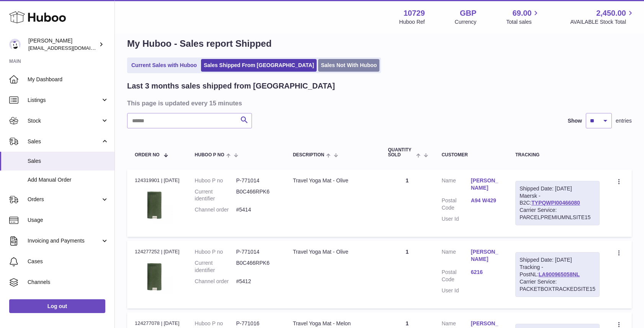 This screenshot has width=644, height=328. Describe the element at coordinates (523, 17) in the screenshot. I see `a: 69.00 Total sales` at that location.